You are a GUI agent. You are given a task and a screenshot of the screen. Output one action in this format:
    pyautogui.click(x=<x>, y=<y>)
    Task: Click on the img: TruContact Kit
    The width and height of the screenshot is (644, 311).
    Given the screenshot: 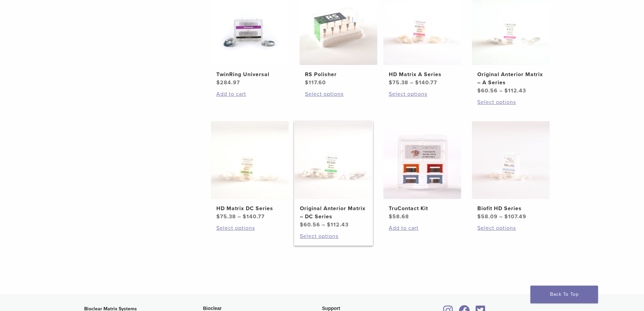 What is the action you would take?
    pyautogui.click(x=422, y=160)
    